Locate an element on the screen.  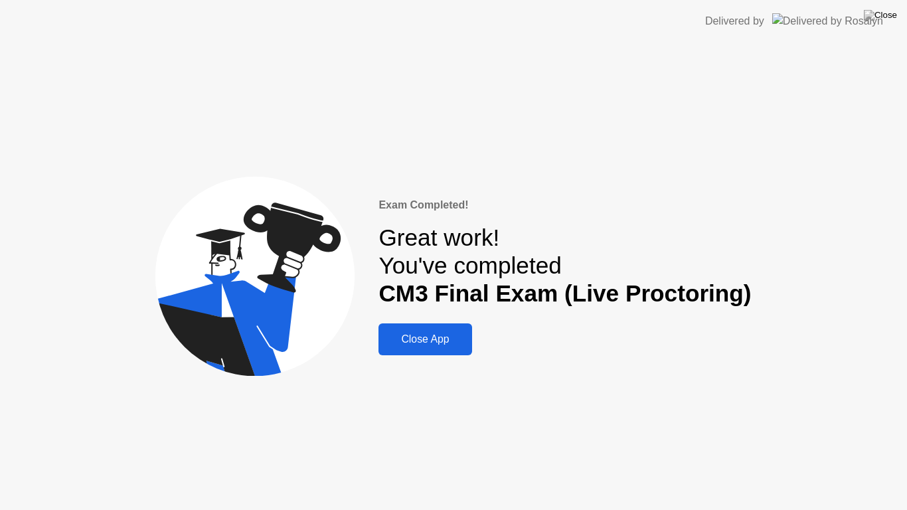
div: Close App is located at coordinates (425, 339).